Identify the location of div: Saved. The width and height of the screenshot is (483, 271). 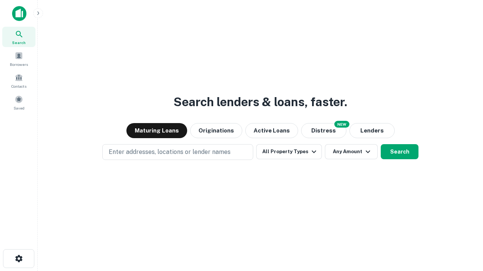
(19, 103).